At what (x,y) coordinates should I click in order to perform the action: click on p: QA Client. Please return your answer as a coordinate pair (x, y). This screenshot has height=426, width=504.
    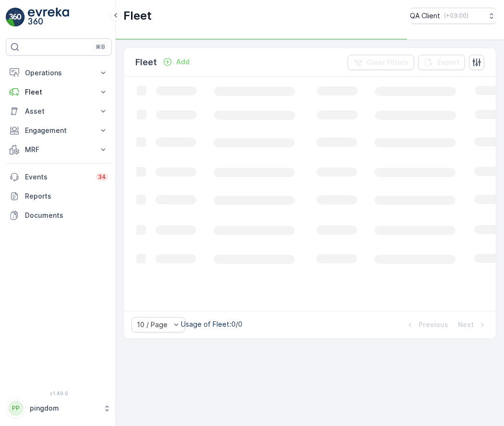
    Looking at the image, I should click on (425, 16).